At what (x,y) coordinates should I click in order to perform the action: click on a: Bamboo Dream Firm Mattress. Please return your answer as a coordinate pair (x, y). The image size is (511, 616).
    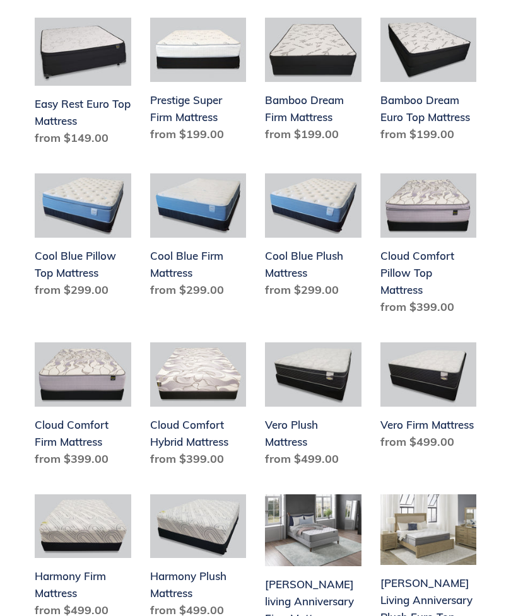
    Looking at the image, I should click on (313, 83).